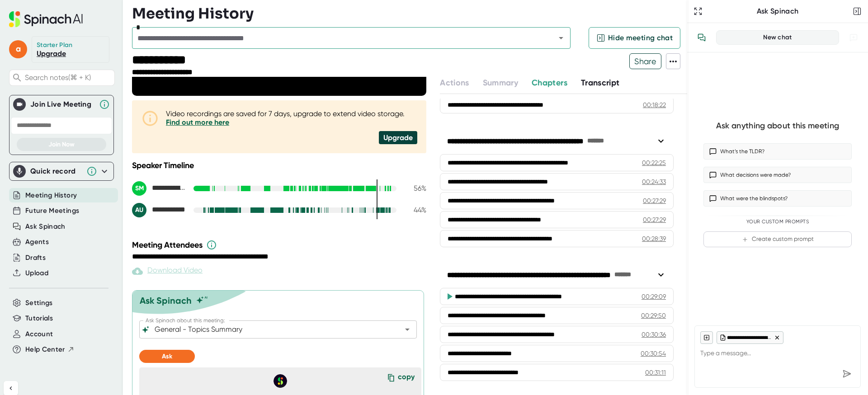  Describe the element at coordinates (778, 38) in the screenshot. I see `div: New chat` at that location.